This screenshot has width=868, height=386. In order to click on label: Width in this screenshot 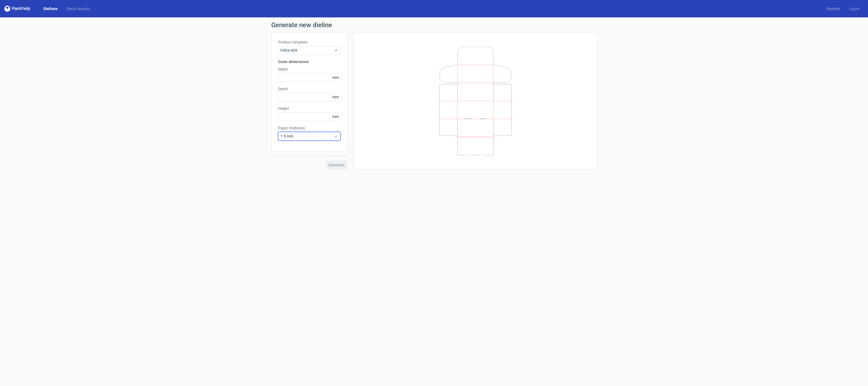, I will do `click(310, 69)`.